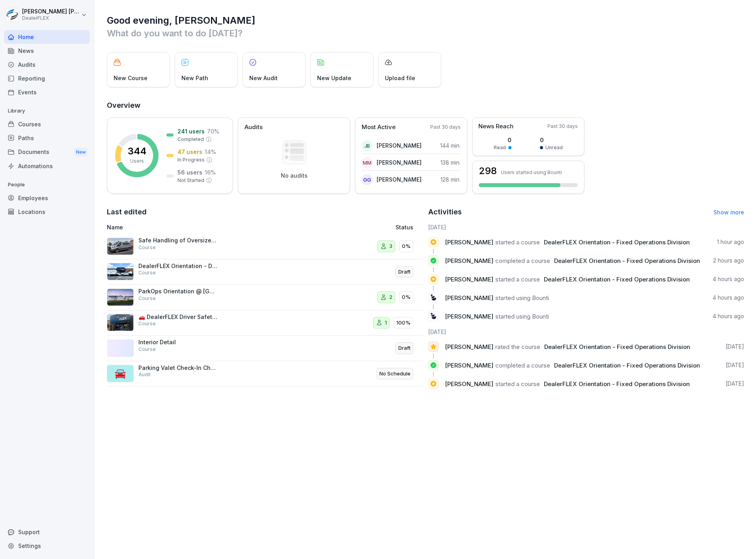 The height and width of the screenshot is (559, 756). Describe the element at coordinates (47, 166) in the screenshot. I see `a: Automations` at that location.